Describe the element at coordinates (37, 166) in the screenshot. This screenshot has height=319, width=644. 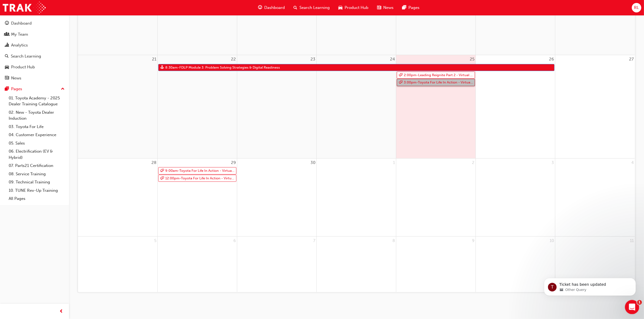
I see `a: 07. Parts21 Certification` at that location.